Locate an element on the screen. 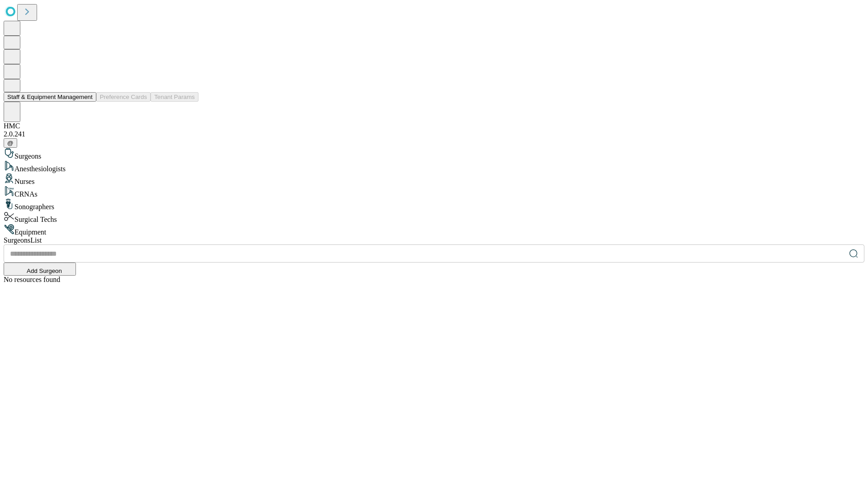 The height and width of the screenshot is (488, 868). button: Tenant Params is located at coordinates (175, 97).